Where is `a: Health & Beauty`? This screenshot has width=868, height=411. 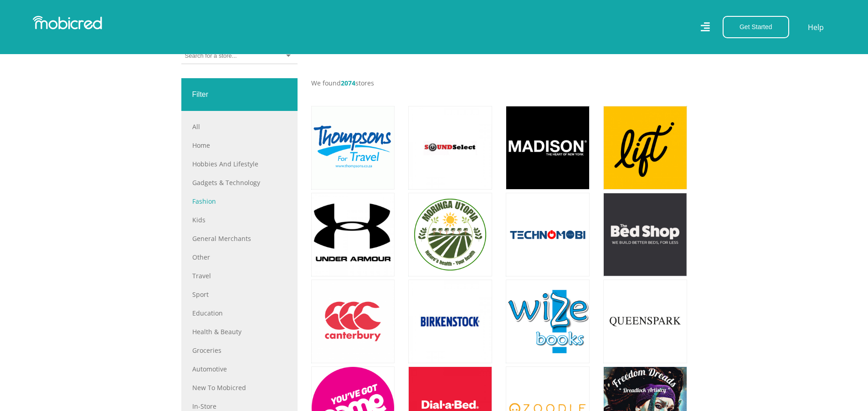 a: Health & Beauty is located at coordinates (239, 331).